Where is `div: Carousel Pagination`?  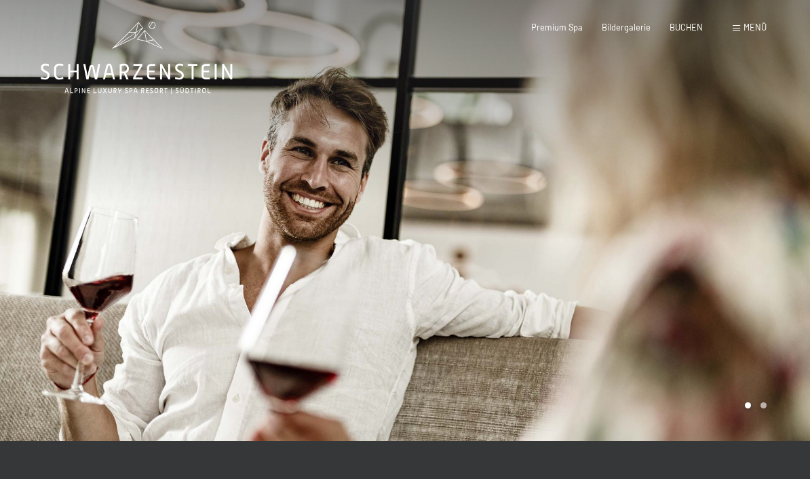
div: Carousel Pagination is located at coordinates (753, 405).